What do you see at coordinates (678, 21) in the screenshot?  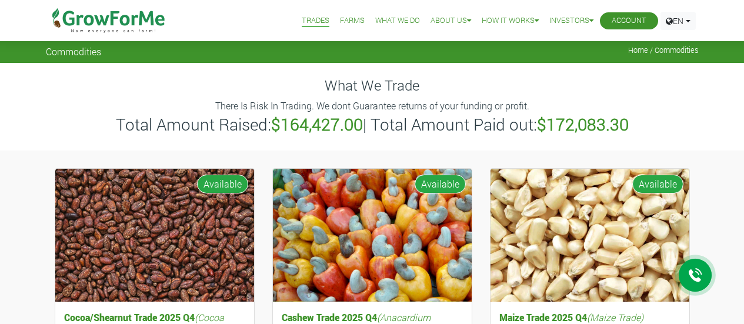 I see `a: EN` at bounding box center [678, 21].